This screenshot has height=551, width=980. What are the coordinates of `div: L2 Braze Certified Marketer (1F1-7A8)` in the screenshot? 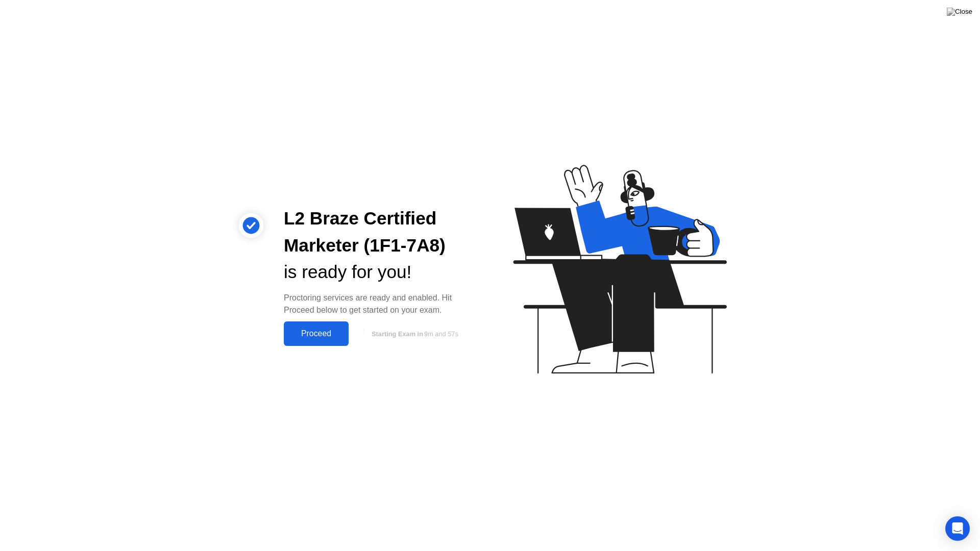 It's located at (378, 233).